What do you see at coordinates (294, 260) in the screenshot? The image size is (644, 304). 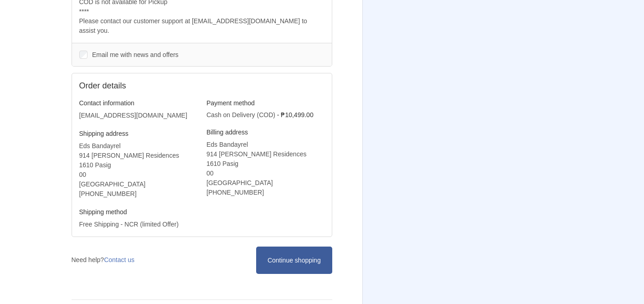 I see `span: Continue shopping` at bounding box center [294, 260].